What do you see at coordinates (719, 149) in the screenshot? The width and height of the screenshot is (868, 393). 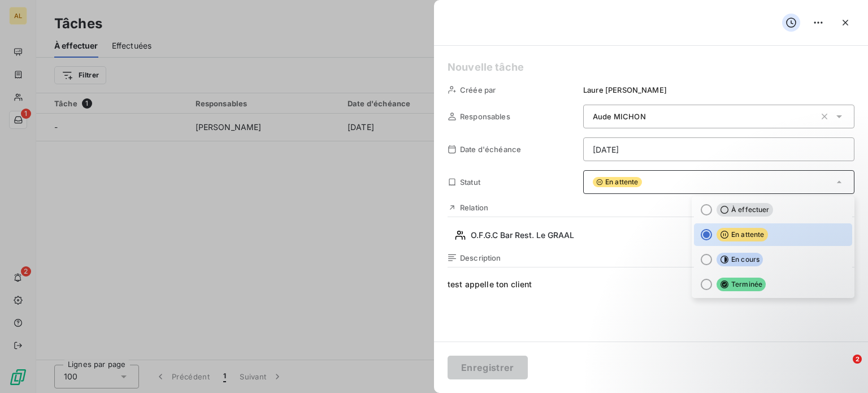 I see `input: placeholder` at bounding box center [719, 149].